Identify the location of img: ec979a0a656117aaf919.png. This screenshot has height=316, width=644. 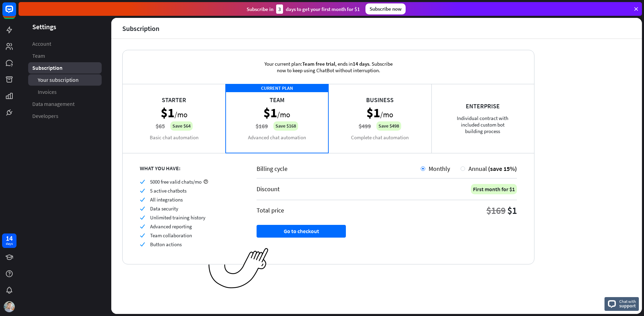
(239, 268).